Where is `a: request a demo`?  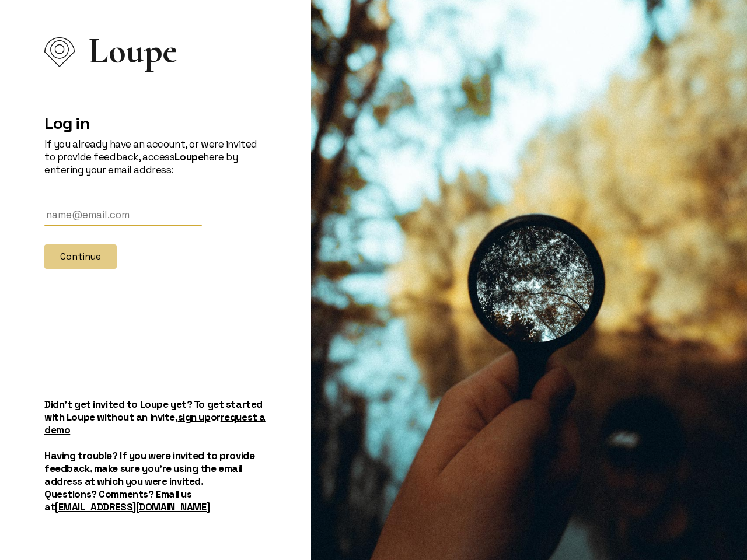 a: request a demo is located at coordinates (155, 424).